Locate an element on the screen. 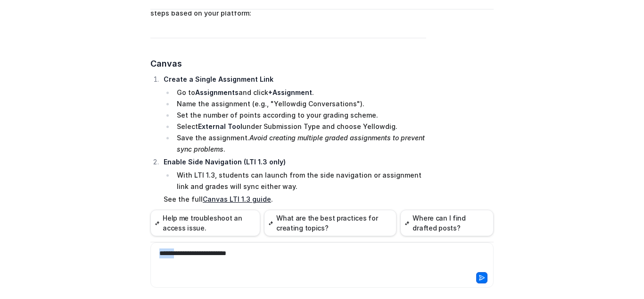 This screenshot has height=299, width=644. li: Save the assignment. . is located at coordinates (300, 143).